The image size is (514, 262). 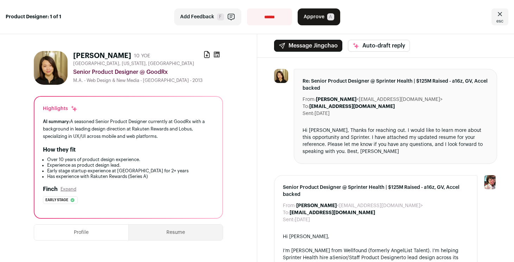 What do you see at coordinates (60, 109) in the screenshot?
I see `div: Highlights` at bounding box center [60, 109].